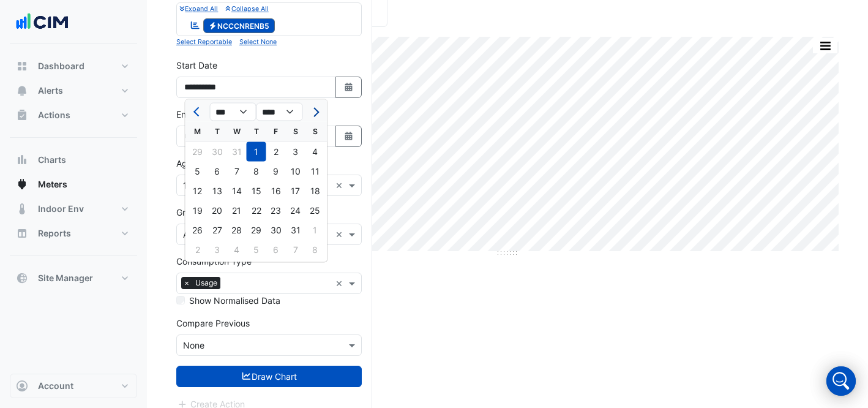 The height and width of the screenshot is (408, 868). I want to click on div: Thursday, August 29, 2024, so click(257, 230).